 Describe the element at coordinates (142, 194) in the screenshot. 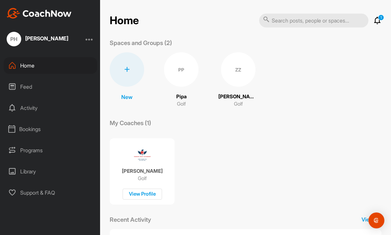

I see `div: View Profile` at that location.